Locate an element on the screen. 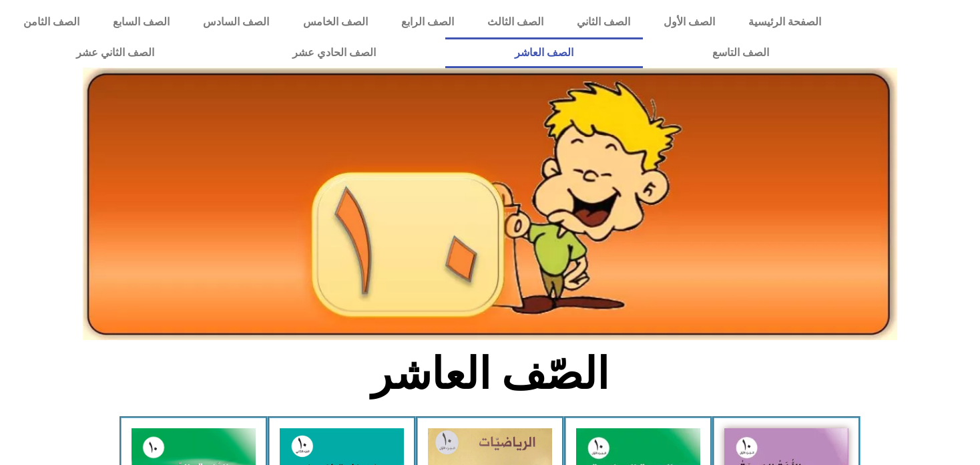 The image size is (980, 465). a: الصف الحادي عشر is located at coordinates (334, 53).